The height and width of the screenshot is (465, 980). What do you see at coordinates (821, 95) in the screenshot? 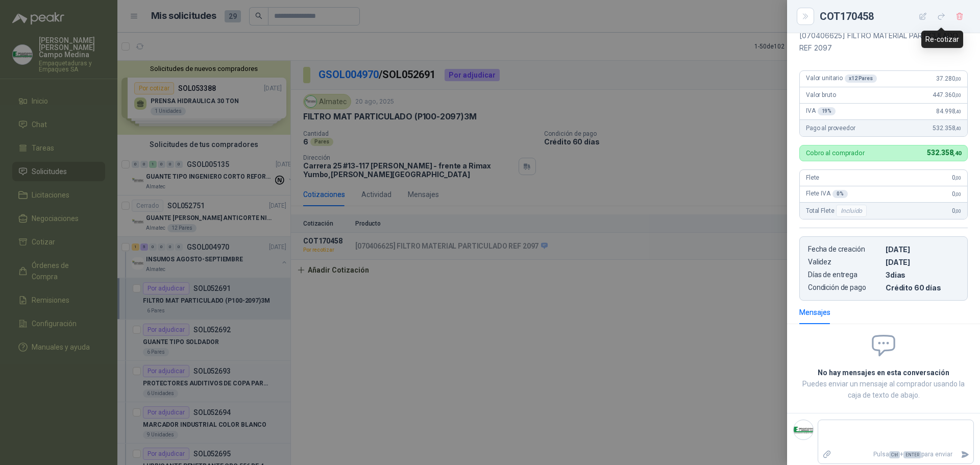
I see `span: Valor bruto` at bounding box center [821, 95].